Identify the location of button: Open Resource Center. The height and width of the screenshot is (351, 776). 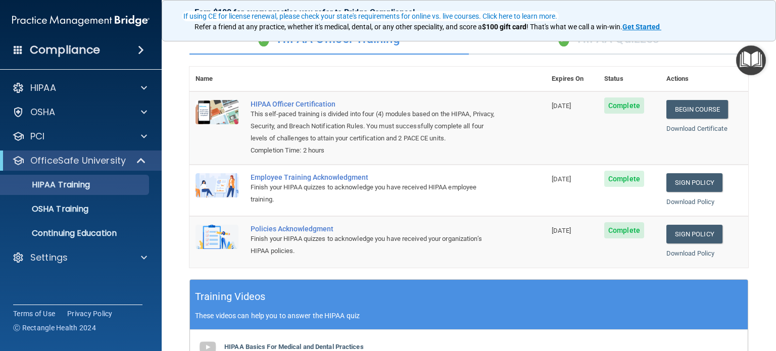
(751, 60).